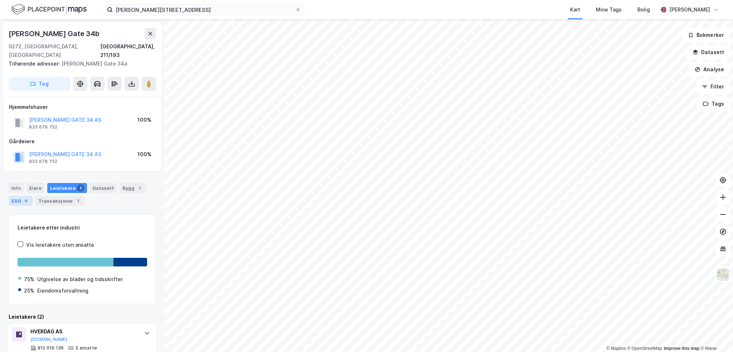 The height and width of the screenshot is (352, 733). I want to click on div: Datasett, so click(103, 188).